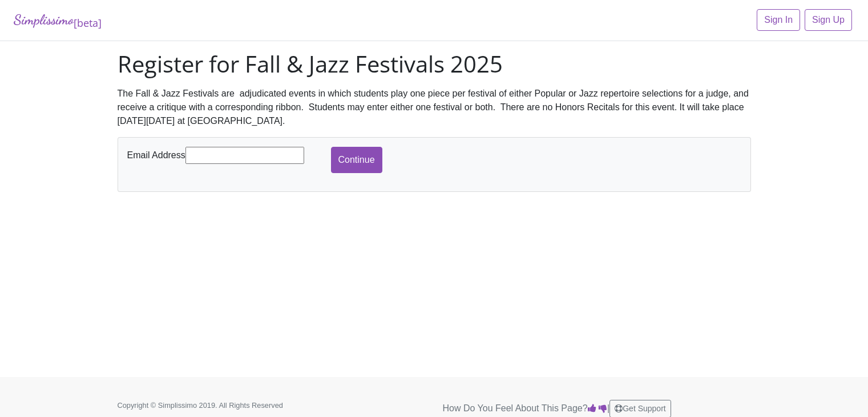 The image size is (868, 417). What do you see at coordinates (435, 64) in the screenshot?
I see `h1: Register for Fall & Jazz Festivals 2025` at bounding box center [435, 64].